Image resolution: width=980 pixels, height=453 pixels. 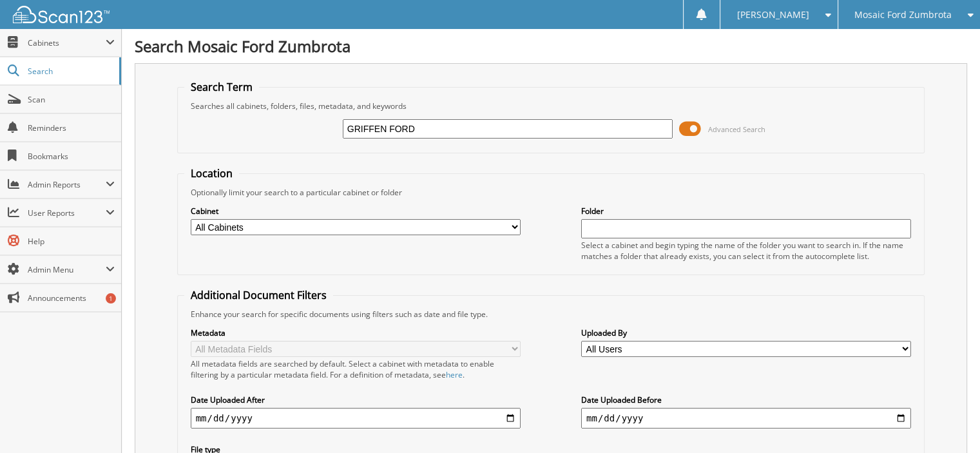 I want to click on div: All metadata fields are searched by default. Select a cabinet with metadata to enable filtering b..., so click(x=356, y=369).